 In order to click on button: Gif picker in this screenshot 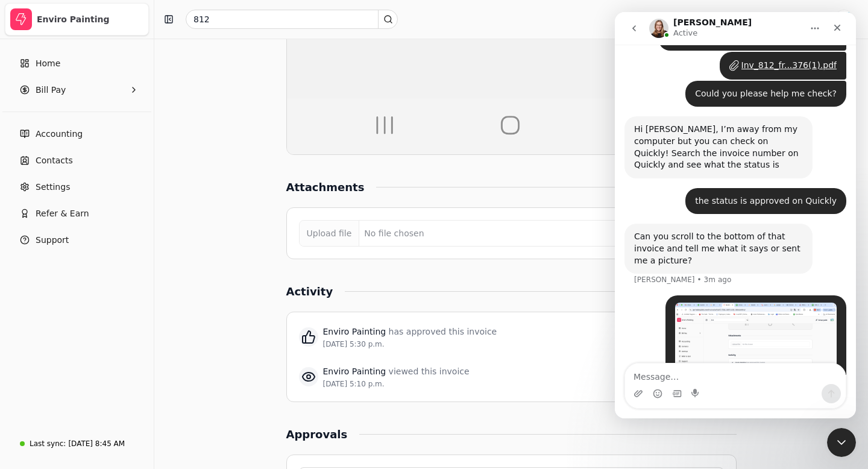, I will do `click(62, 381)`.